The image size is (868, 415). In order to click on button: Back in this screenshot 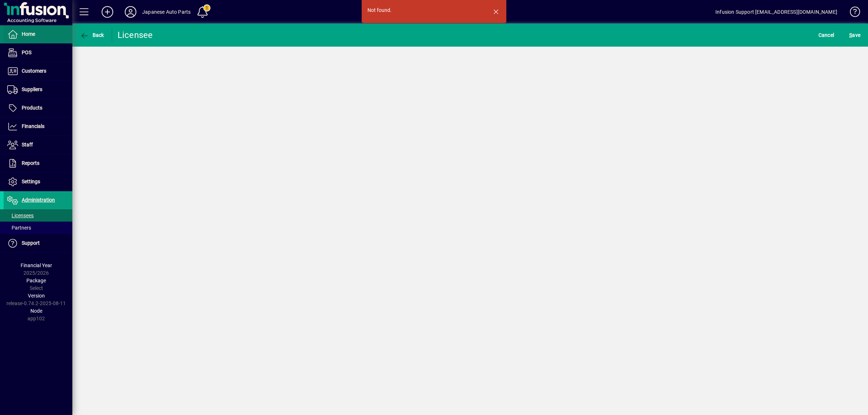, I will do `click(92, 35)`.